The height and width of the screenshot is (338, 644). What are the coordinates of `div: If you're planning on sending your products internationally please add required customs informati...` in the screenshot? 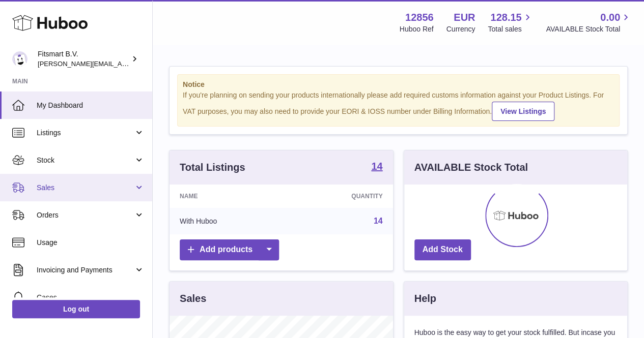 It's located at (398, 106).